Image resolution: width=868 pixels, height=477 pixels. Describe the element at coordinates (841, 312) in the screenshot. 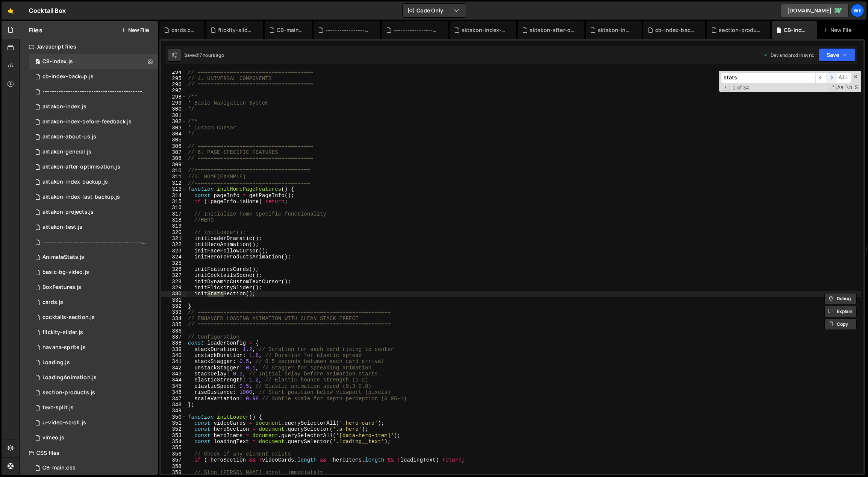

I see `button: Explain` at that location.